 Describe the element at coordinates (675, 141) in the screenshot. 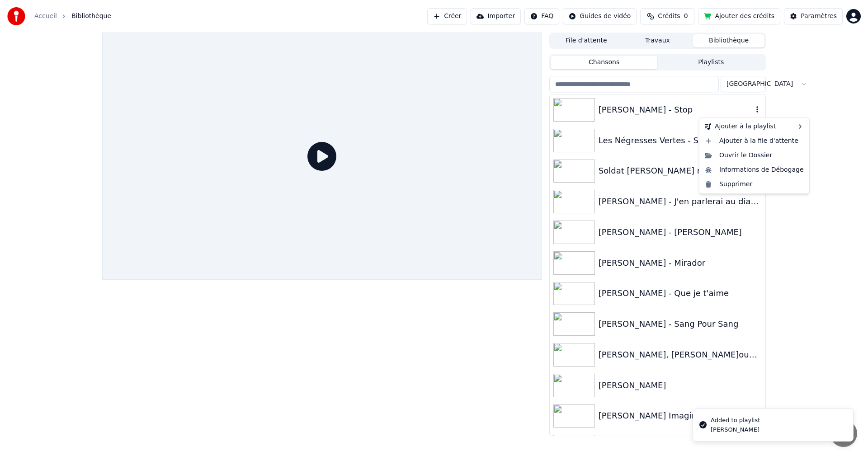

I see `div: Les Négresses Vertes - Sous le Soleil de Bodega` at that location.